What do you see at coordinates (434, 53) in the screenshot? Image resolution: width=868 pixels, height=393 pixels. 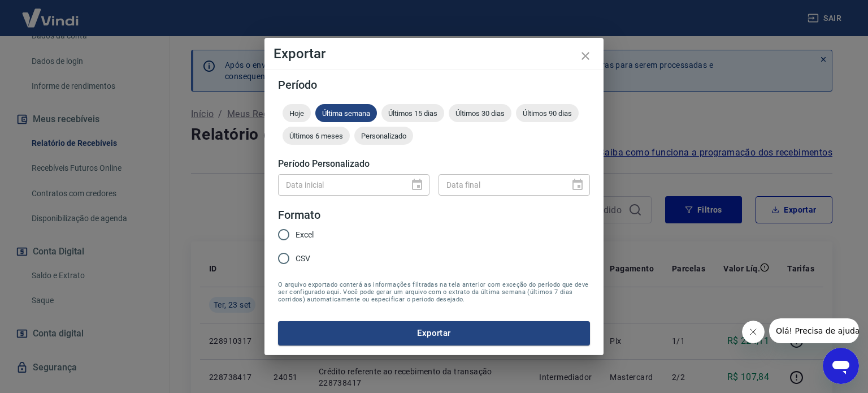 I see `h4: Exportar` at bounding box center [434, 53].